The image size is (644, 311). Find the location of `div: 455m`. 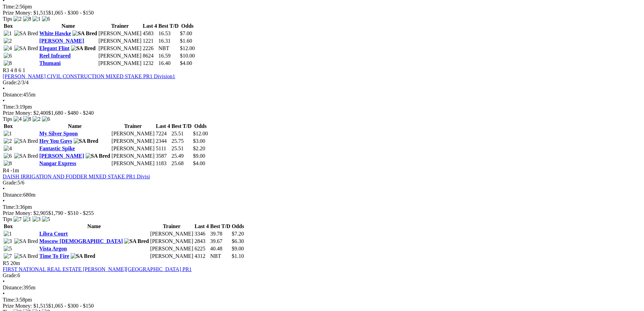

div: 455m is located at coordinates (322, 95).